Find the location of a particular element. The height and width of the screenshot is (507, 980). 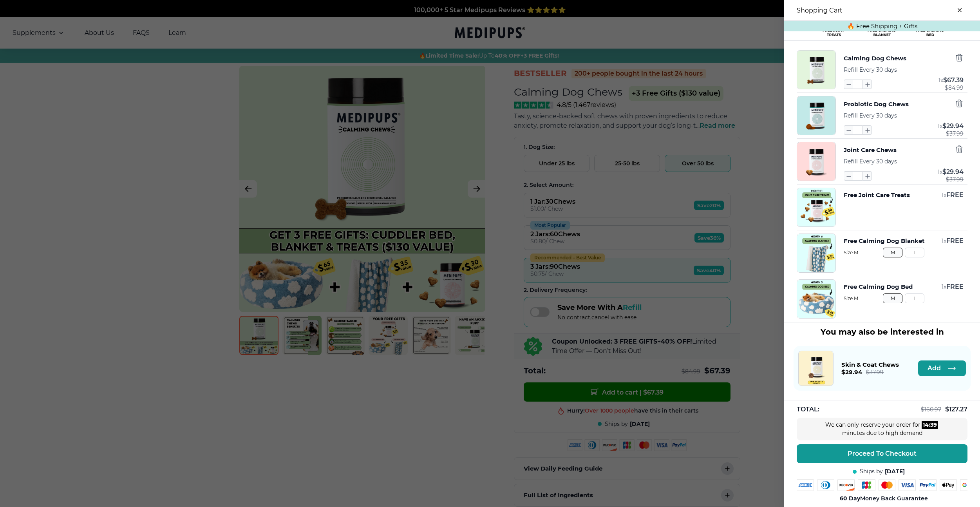

img: Free Joint Care Treats is located at coordinates (816, 208).